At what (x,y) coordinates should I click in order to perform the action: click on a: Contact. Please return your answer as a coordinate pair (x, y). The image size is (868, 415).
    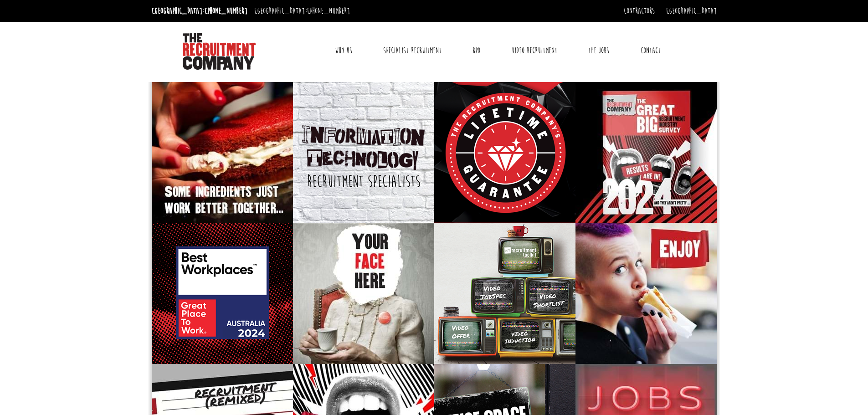
    Looking at the image, I should click on (651, 51).